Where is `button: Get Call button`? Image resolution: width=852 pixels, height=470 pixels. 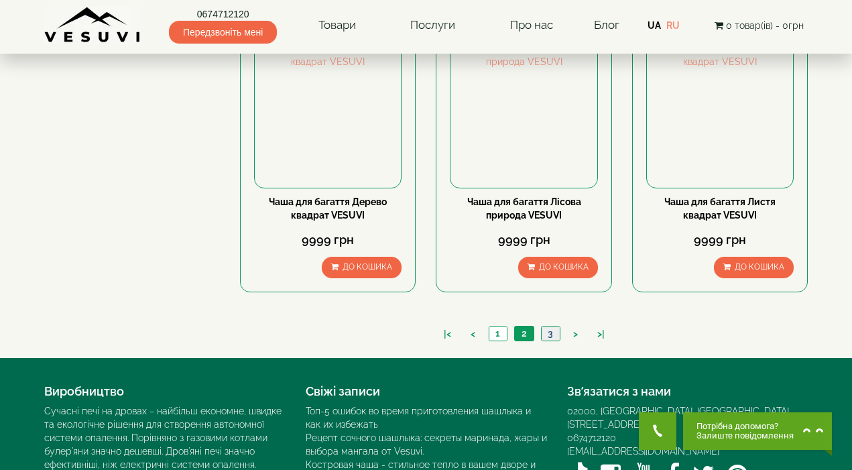
button: Get Call button is located at coordinates (658, 431).